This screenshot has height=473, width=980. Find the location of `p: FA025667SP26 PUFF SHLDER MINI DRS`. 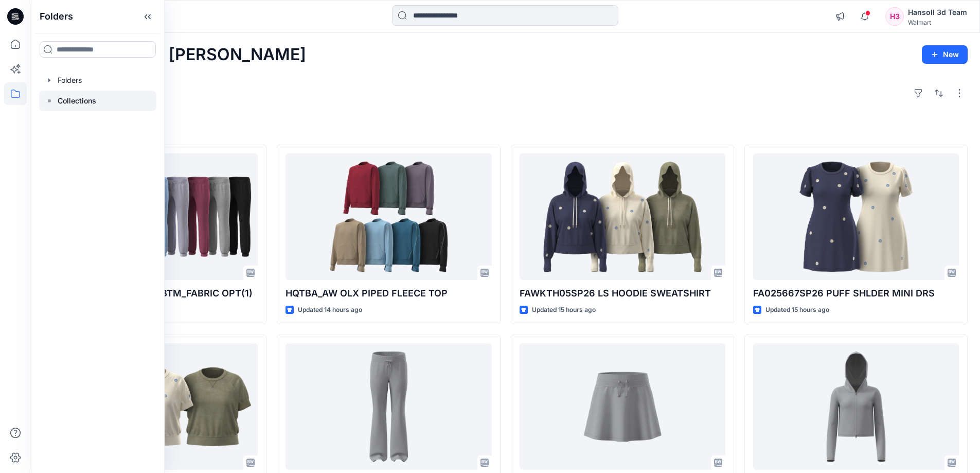

p: FA025667SP26 PUFF SHLDER MINI DRS is located at coordinates (856, 293).